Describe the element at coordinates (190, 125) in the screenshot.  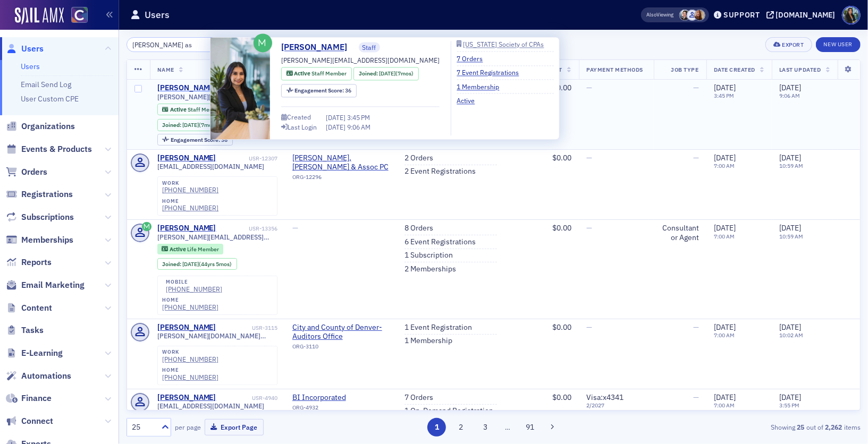
I see `div: Joined: 2025-01-30 00:00:00` at that location.